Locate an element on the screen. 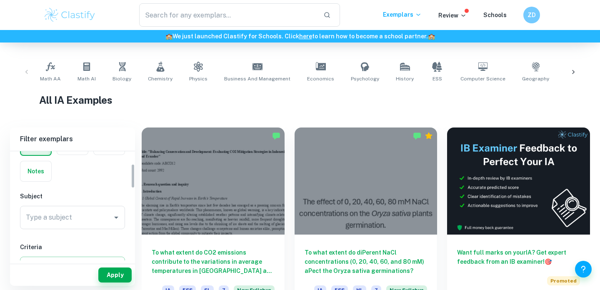 Image resolution: width=600 pixels, height=290 pixels. a: here is located at coordinates (305, 36).